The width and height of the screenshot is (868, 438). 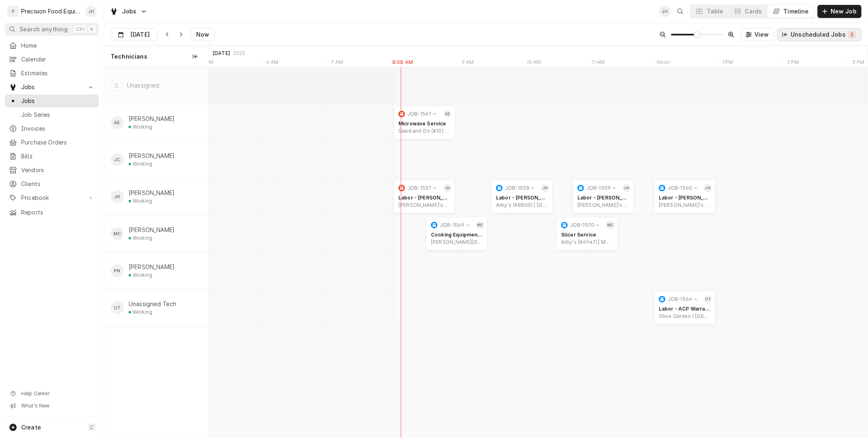 What do you see at coordinates (58, 156) in the screenshot?
I see `span: Bills` at bounding box center [58, 156].